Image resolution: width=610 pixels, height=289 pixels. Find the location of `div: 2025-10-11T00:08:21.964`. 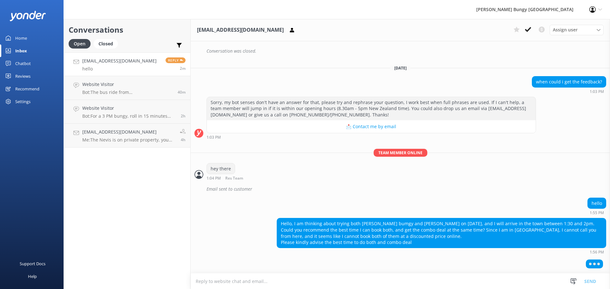

div: 2025-10-11T00:08:21.964 is located at coordinates (400, 189).